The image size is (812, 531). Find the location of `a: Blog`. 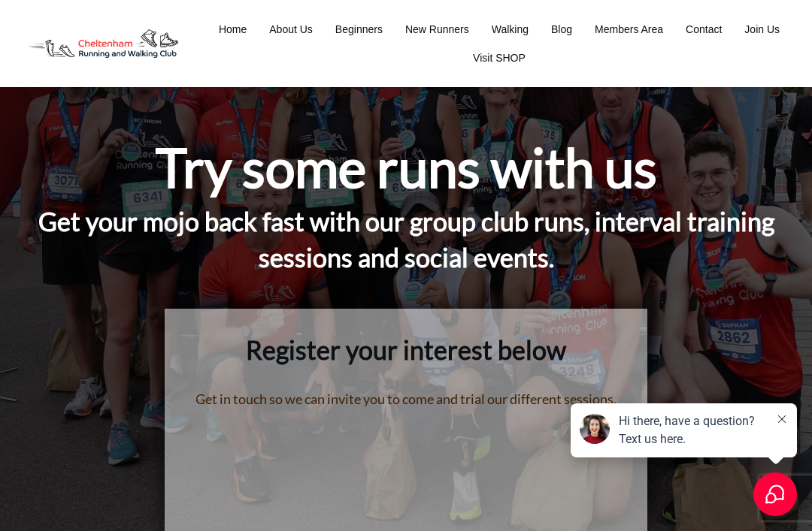

a: Blog is located at coordinates (561, 29).